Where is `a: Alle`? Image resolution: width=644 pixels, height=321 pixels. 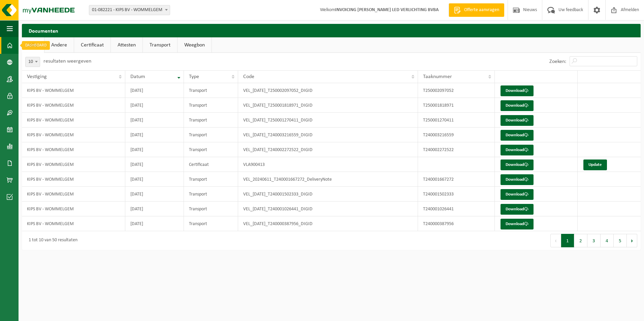
a: Alle is located at coordinates (33, 45).